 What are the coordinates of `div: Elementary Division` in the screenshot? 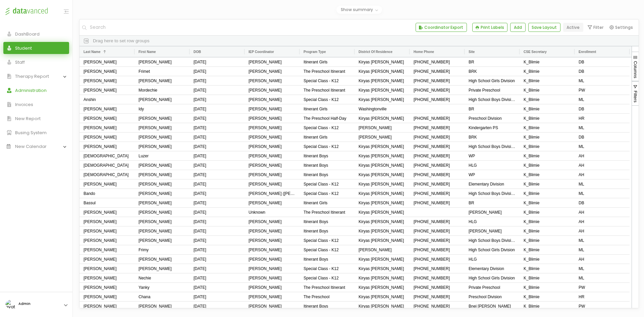 It's located at (492, 268).